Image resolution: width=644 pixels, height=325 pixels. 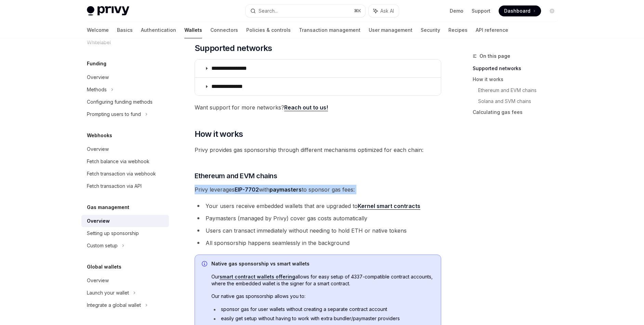 What do you see at coordinates (306, 107) in the screenshot?
I see `a: Reach out to us!` at bounding box center [306, 107].